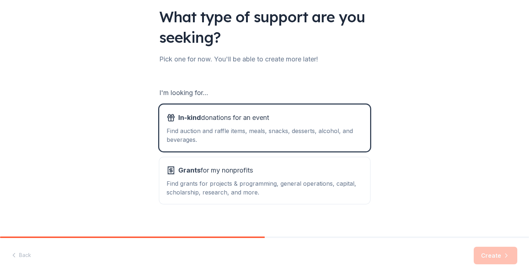 The height and width of the screenshot is (276, 529). Describe the element at coordinates (265, 188) in the screenshot. I see `div: Find grants for projects & programming, general operations, capital, scholarship, research, and m...` at that location.